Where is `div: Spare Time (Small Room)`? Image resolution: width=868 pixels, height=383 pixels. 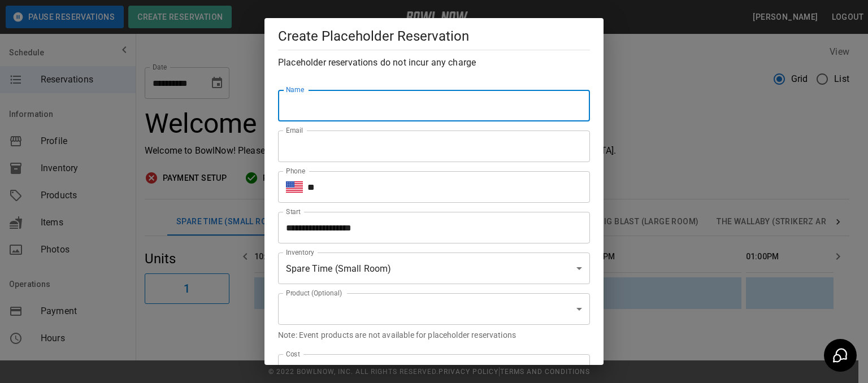
div: Spare Time (Small Room) is located at coordinates (434, 268).